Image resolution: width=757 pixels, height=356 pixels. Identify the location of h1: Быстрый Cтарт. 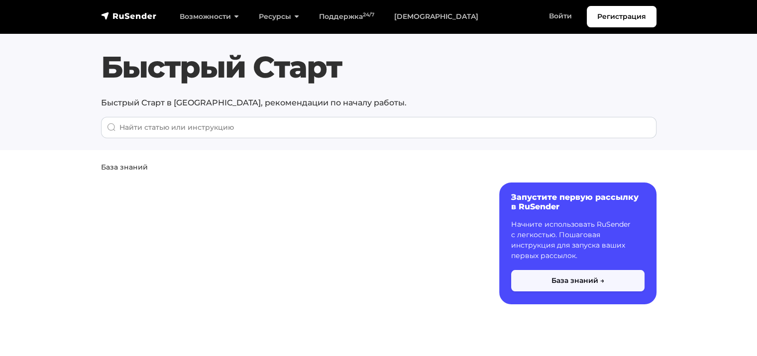
(379, 67).